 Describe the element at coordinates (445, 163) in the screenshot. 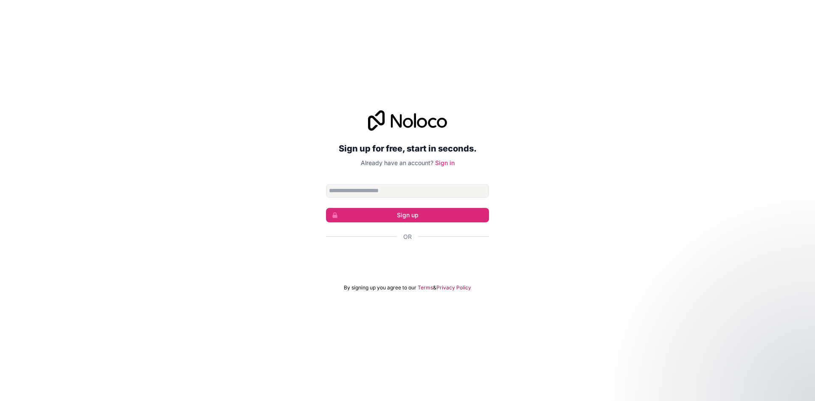

I see `a: Sign in` at that location.